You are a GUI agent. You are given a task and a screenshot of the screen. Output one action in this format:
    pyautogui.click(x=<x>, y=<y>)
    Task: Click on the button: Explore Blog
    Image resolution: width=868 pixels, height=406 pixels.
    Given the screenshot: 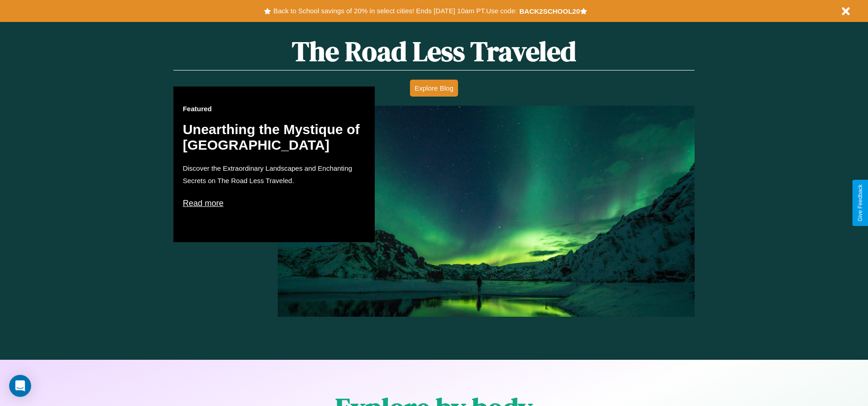 What is the action you would take?
    pyautogui.click(x=434, y=88)
    